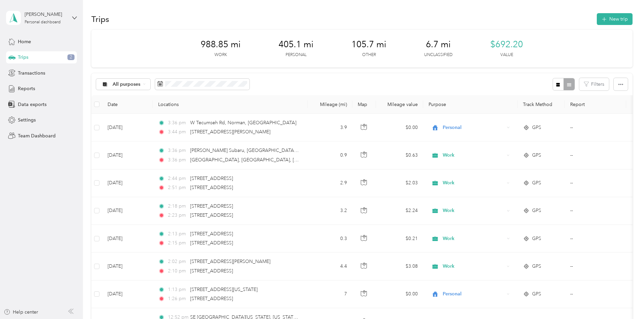 The image size is (644, 319). I want to click on th: Report, so click(595, 104).